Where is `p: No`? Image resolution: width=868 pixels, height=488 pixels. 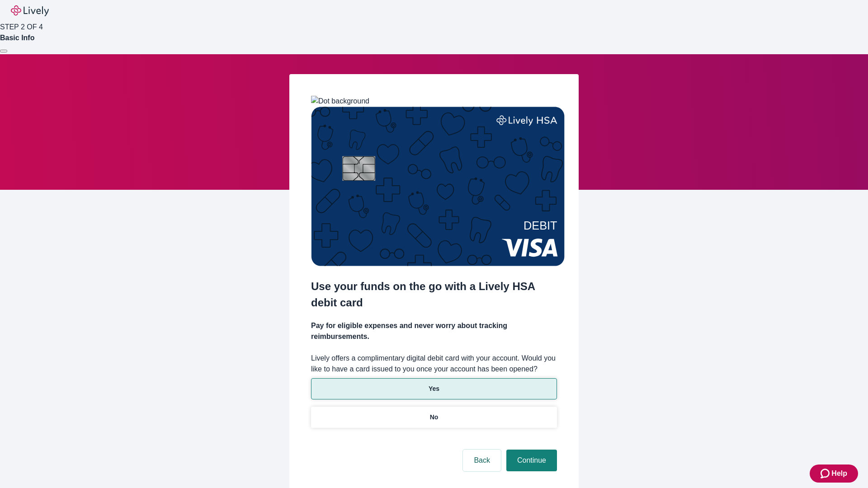
p: No is located at coordinates (434, 417).